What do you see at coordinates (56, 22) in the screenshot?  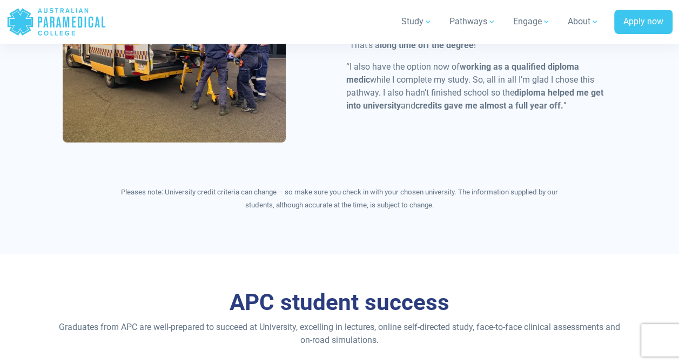 I see `a: Australian Paramedical College` at bounding box center [56, 22].